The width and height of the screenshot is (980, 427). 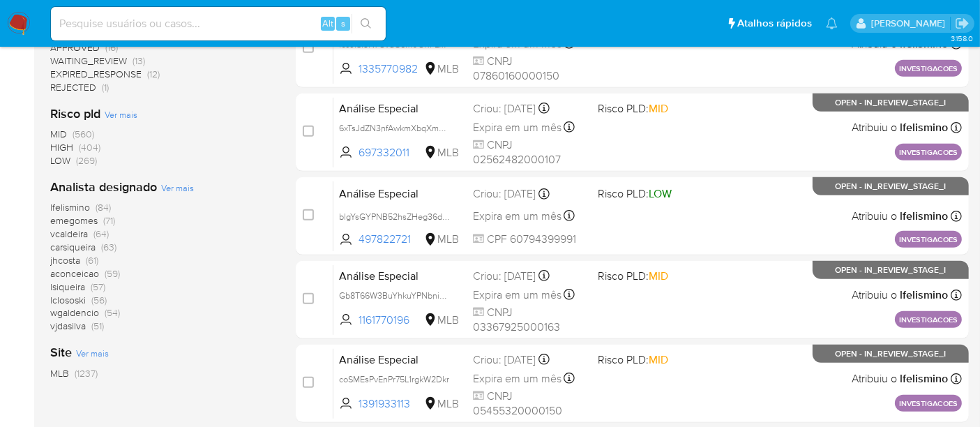 I want to click on span: 3.158.0, so click(x=962, y=39).